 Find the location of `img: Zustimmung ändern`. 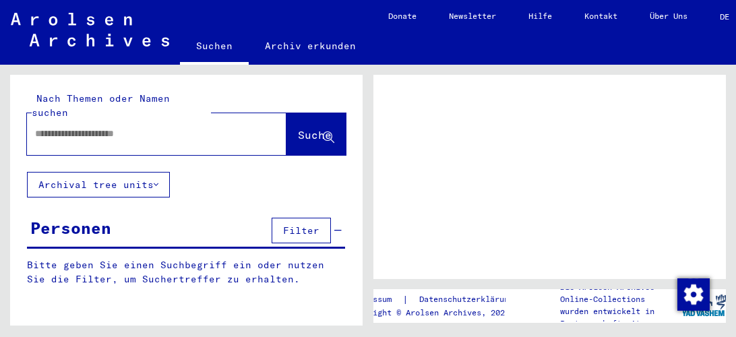

img: Zustimmung ändern is located at coordinates (694, 295).